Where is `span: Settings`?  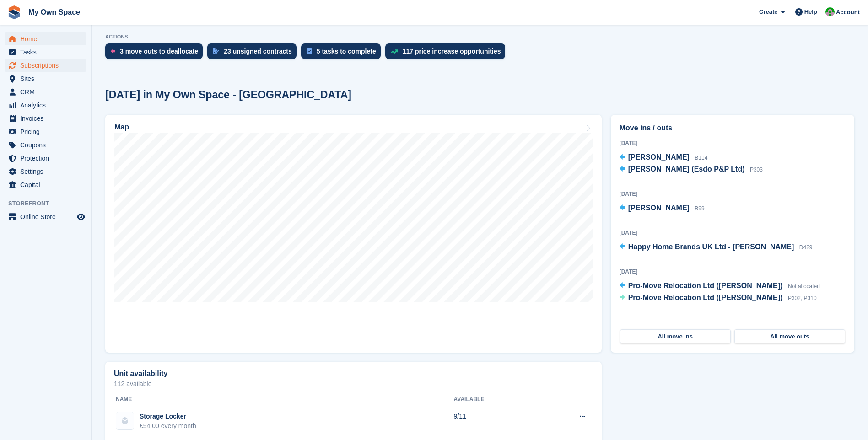 span: Settings is located at coordinates (48, 172).